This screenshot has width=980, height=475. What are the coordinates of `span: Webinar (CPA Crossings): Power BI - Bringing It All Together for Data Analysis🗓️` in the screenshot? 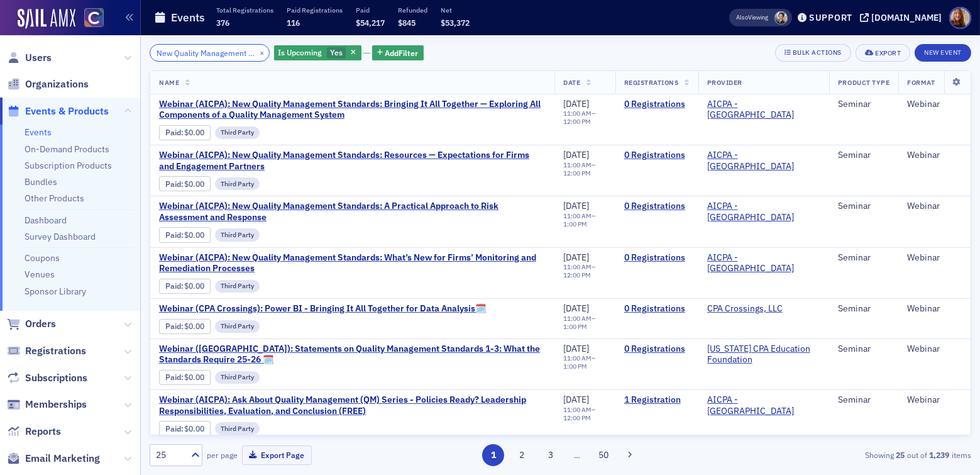 It's located at (322, 309).